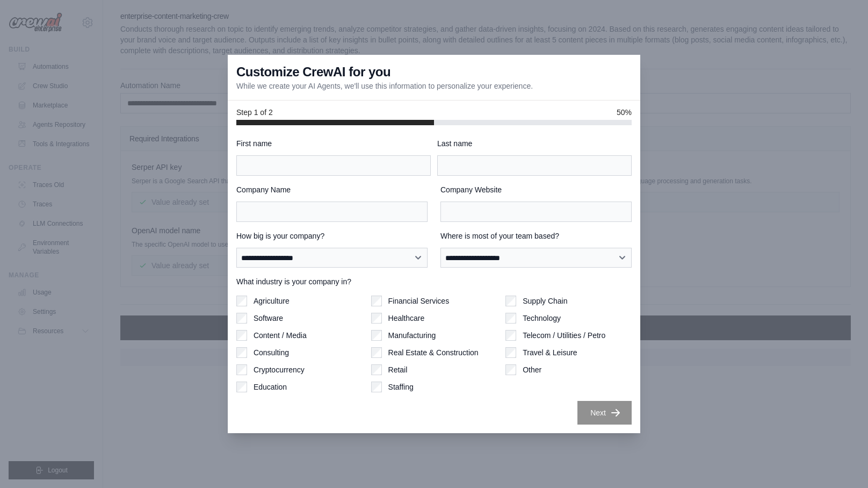 Image resolution: width=868 pixels, height=488 pixels. I want to click on button: Next, so click(604, 413).